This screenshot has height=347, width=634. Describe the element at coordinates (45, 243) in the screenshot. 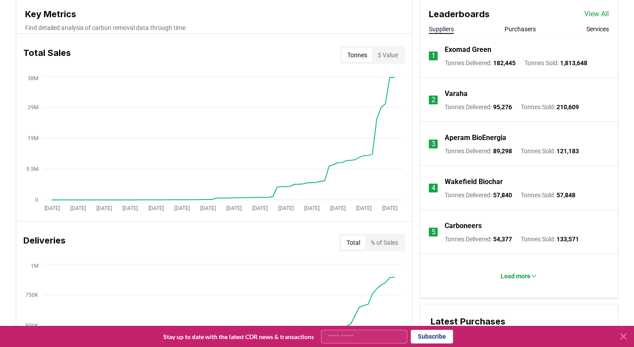

I see `h3: Deliveries` at that location.